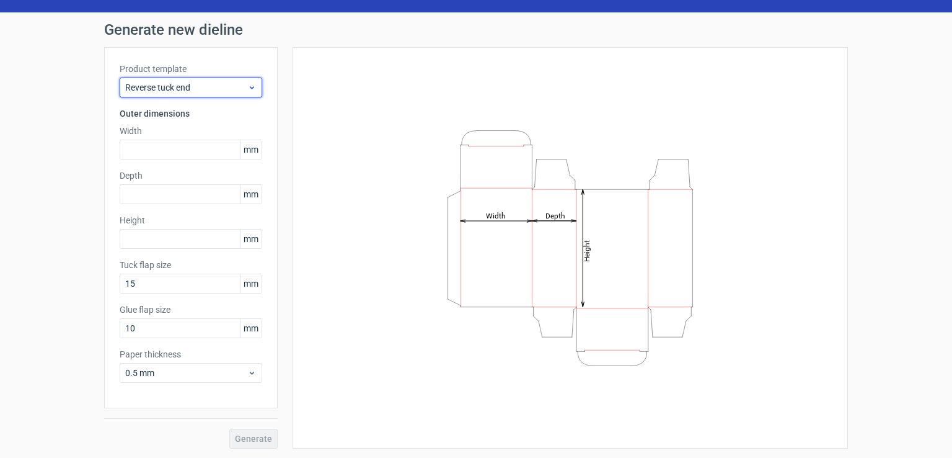  I want to click on label: Depth, so click(191, 175).